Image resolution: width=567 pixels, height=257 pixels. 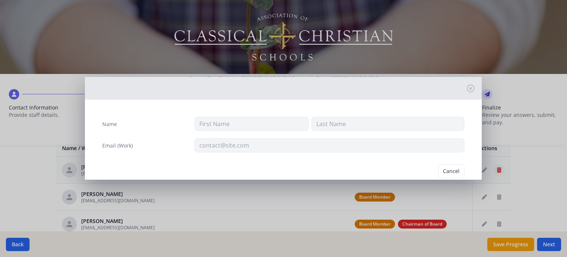 I want to click on input: Last Name, so click(x=388, y=124).